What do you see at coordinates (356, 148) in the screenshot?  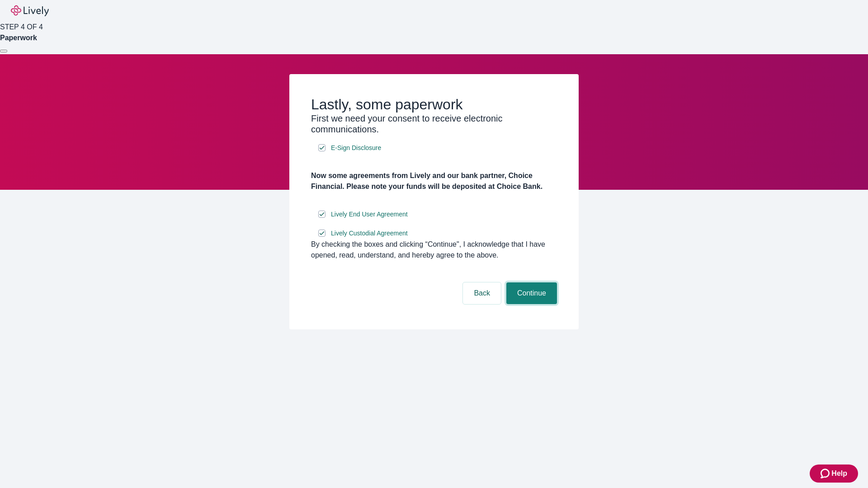 I see `span: E-Sign Disclosure` at bounding box center [356, 148].